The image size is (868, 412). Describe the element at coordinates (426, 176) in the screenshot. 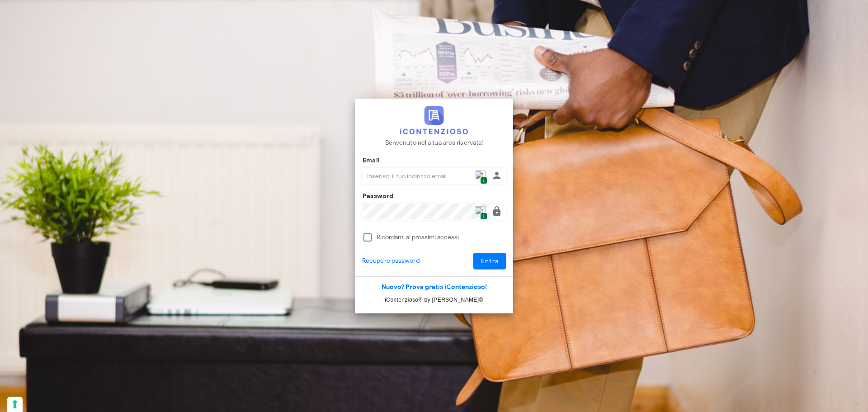

I see `input: Inserisci il tuo indirizzo email` at that location.